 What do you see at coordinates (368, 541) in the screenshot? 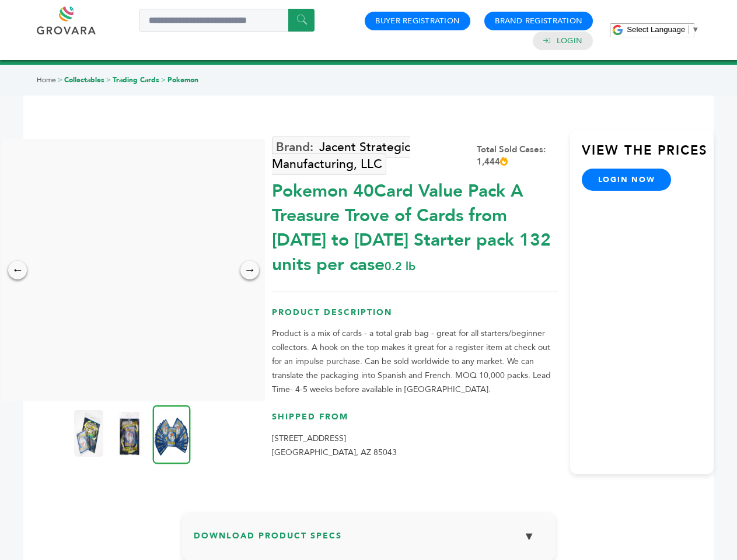
I see `h3: Download Product Specs` at bounding box center [368, 541].